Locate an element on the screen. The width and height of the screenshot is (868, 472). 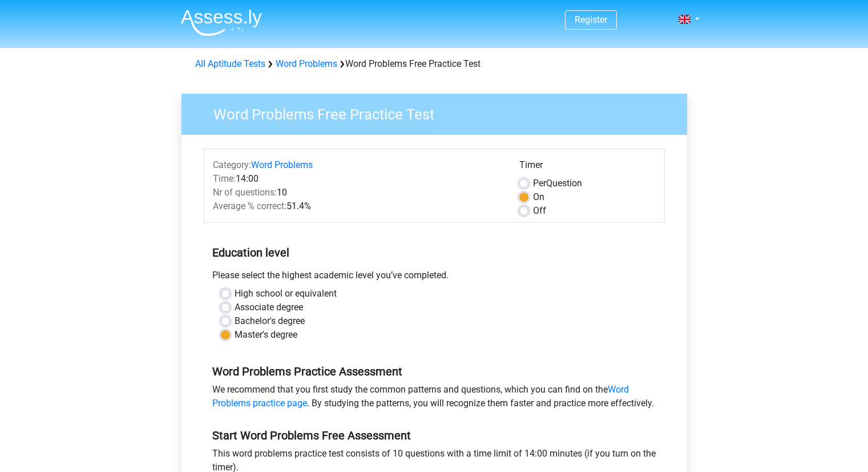
span: Per is located at coordinates (540, 183).